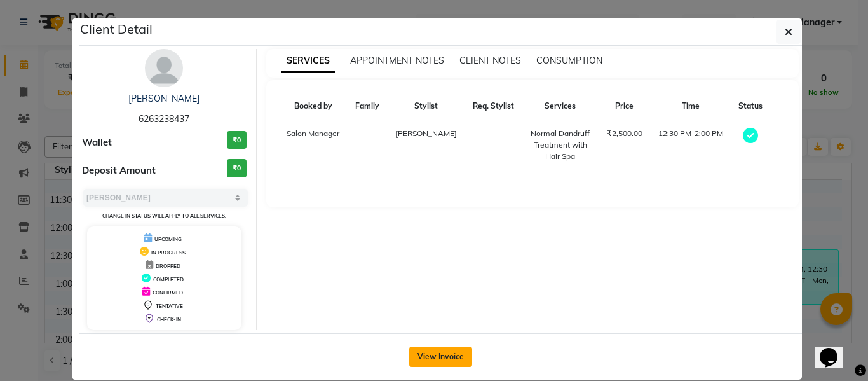 The image size is (868, 381). What do you see at coordinates (167, 239) in the screenshot?
I see `span: UPCOMING` at bounding box center [167, 239].